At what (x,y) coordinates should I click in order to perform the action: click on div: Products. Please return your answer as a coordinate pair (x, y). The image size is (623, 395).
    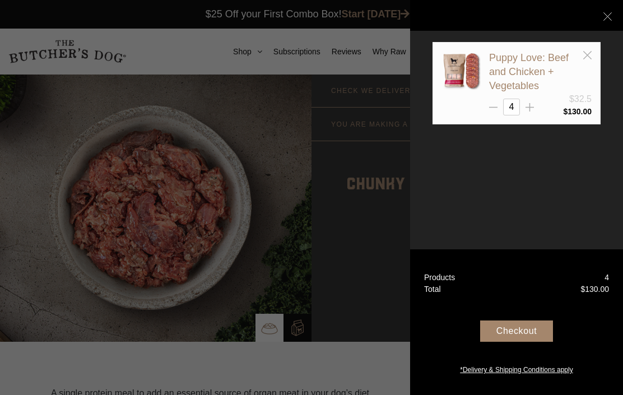
    Looking at the image, I should click on (439, 277).